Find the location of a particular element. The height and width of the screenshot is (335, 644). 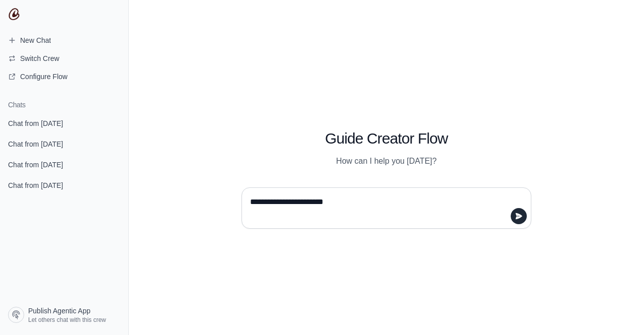

img: CrewAI Logo is located at coordinates (14, 14).